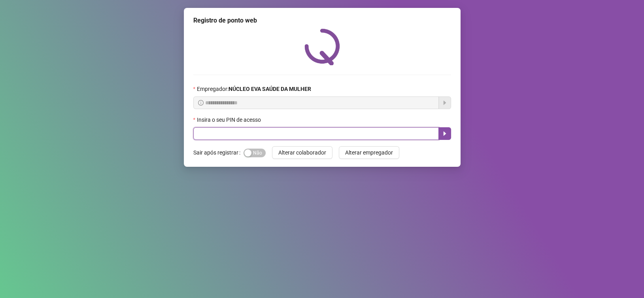  Describe the element at coordinates (445, 133) in the screenshot. I see `span: caret-right` at that location.